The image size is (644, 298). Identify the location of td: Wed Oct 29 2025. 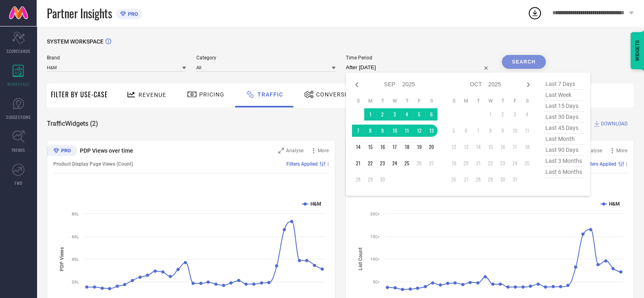
(490, 180).